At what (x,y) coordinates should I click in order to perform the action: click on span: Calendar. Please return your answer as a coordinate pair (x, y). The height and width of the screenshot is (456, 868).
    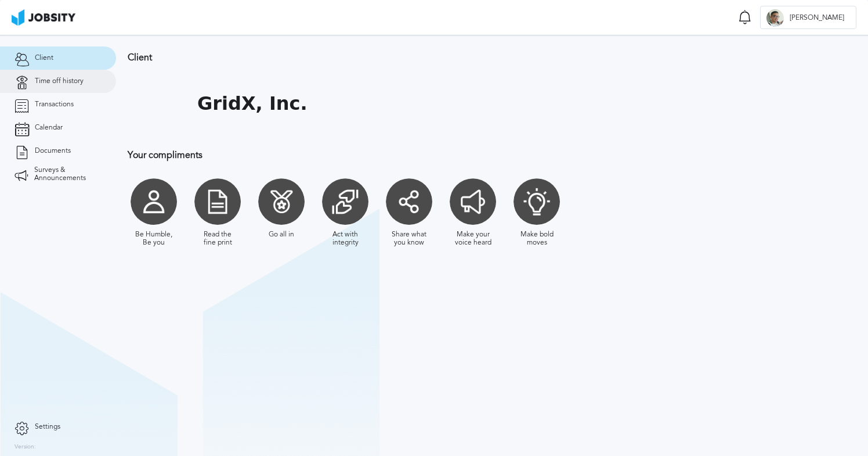
    Looking at the image, I should click on (49, 128).